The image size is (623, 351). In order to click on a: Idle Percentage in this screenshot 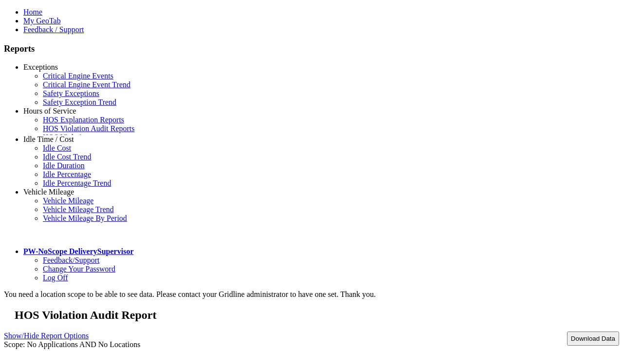, I will do `click(67, 174)`.